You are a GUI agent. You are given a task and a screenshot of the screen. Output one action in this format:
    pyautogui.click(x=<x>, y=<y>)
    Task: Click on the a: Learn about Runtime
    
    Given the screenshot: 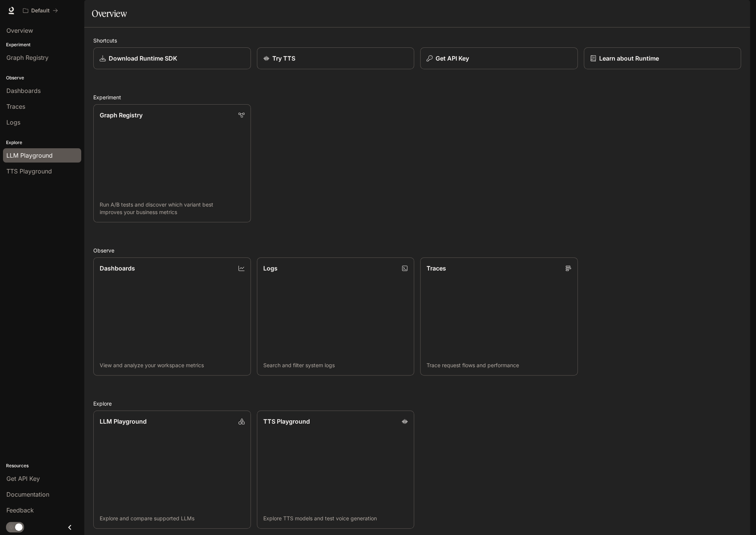 What is the action you would take?
    pyautogui.click(x=663, y=58)
    